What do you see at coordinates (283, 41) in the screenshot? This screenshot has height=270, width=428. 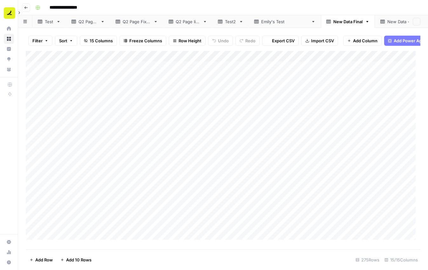 I see `span: Export CSV` at bounding box center [283, 41].